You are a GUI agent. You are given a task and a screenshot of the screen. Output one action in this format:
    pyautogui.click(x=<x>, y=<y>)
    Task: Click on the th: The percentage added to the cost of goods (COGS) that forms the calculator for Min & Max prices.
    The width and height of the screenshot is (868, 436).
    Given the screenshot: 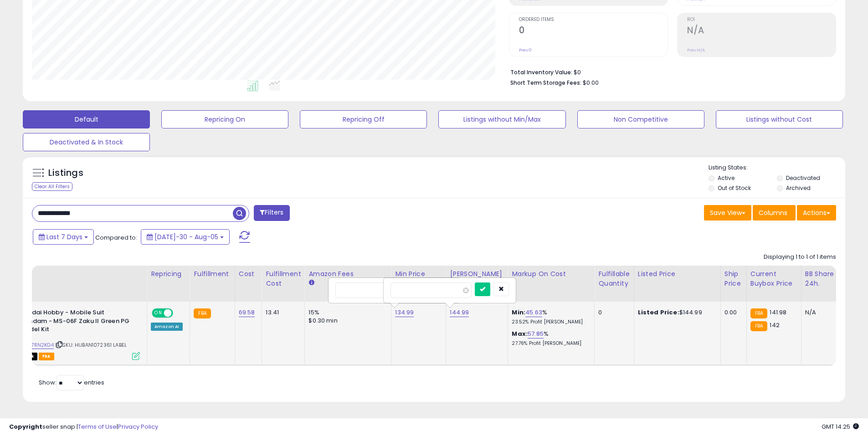 What is the action you would take?
    pyautogui.click(x=551, y=284)
    